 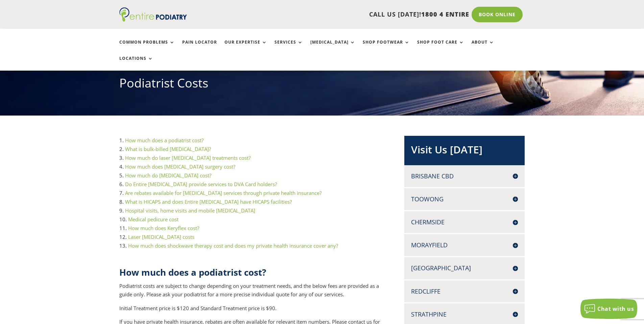 What do you see at coordinates (288, 47) in the screenshot?
I see `a: Services` at bounding box center [288, 47].